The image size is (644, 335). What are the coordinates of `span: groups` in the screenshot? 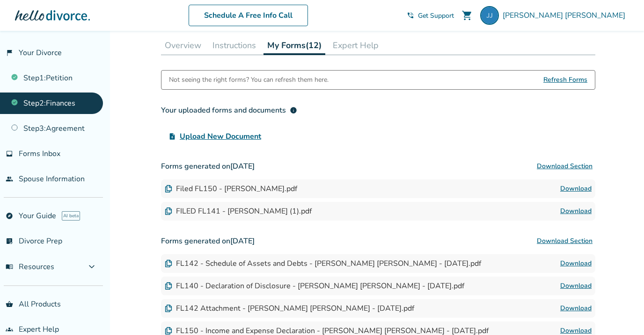 It's located at (9, 330).